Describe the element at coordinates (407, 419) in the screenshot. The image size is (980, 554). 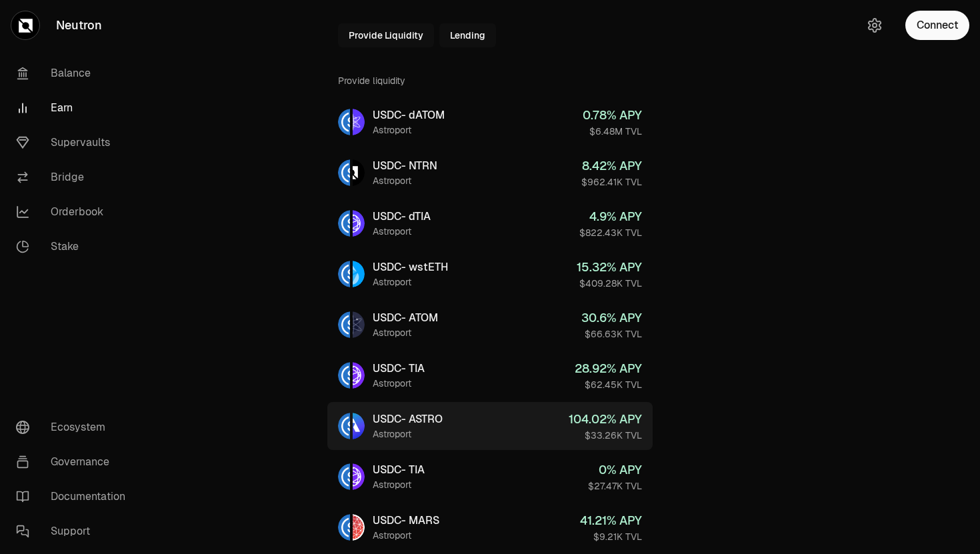
I see `div: USDC - ASTRO` at that location.